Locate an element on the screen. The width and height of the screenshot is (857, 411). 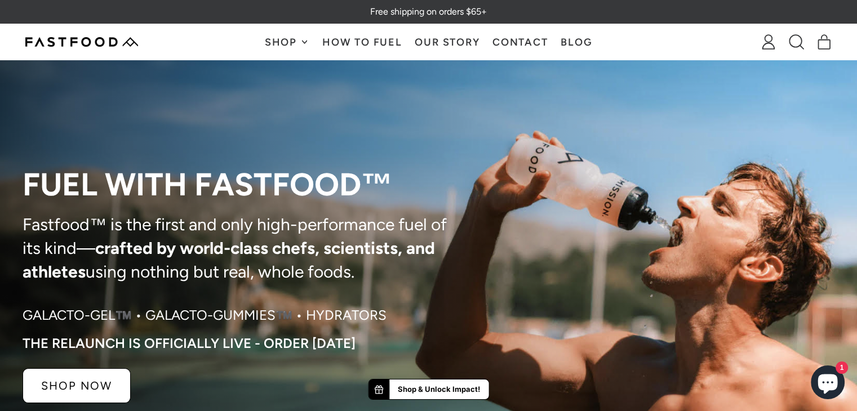
button: Shop is located at coordinates (287, 42).